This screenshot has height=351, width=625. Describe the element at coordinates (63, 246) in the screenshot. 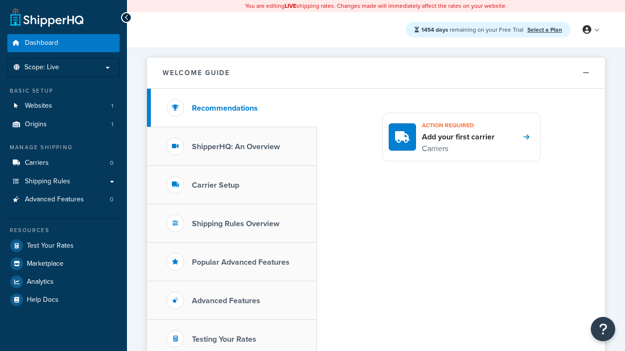

I see `a: Test Your Rates` at that location.